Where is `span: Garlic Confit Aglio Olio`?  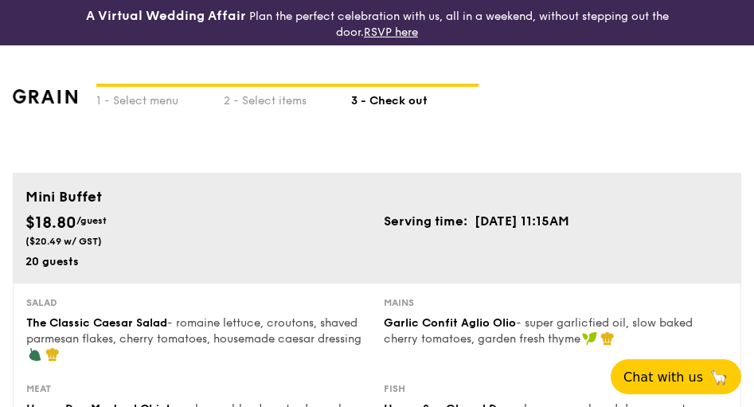
span: Garlic Confit Aglio Olio is located at coordinates (450, 322).